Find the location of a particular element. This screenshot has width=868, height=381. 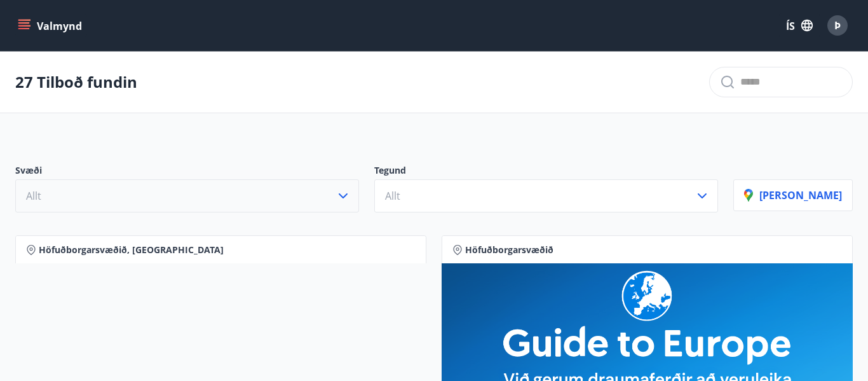

font: 27 Tilboð fundin is located at coordinates (77, 82).